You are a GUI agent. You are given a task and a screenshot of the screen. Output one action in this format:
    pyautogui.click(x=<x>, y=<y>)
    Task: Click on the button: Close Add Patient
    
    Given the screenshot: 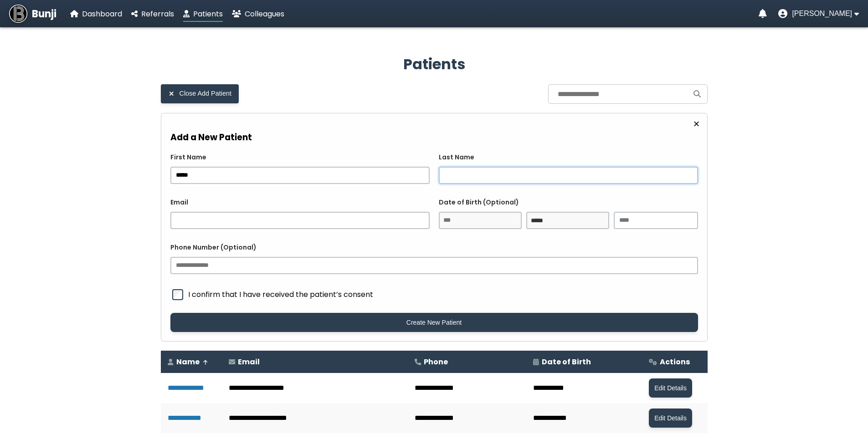 What is the action you would take?
    pyautogui.click(x=199, y=94)
    